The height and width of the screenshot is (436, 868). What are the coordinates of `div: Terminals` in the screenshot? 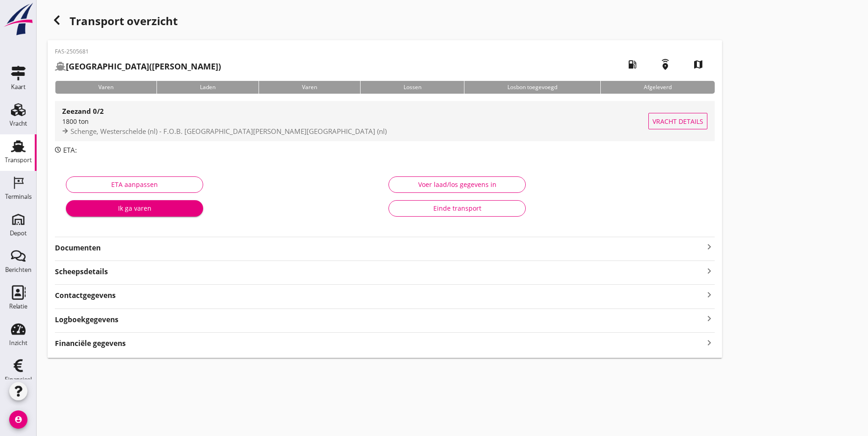 It's located at (19, 197).